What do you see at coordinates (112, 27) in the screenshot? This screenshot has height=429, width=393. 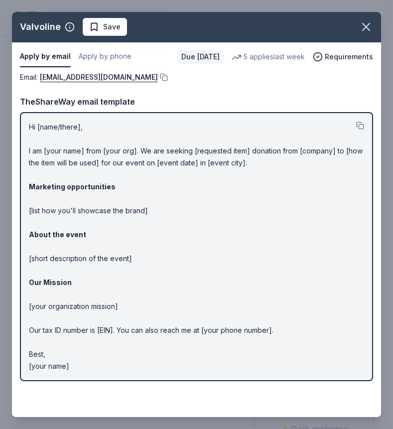 I see `span: Save` at bounding box center [112, 27].